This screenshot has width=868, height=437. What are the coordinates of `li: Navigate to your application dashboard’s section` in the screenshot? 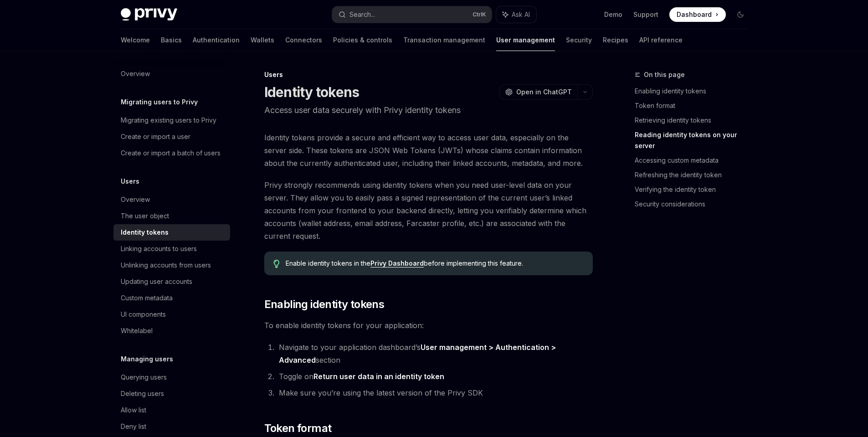 It's located at (434, 353).